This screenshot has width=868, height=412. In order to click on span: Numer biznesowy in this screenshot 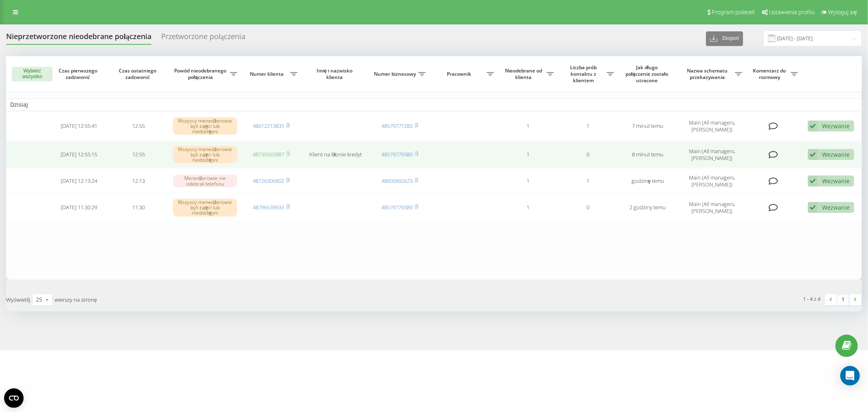, I will do `click(396, 74)`.